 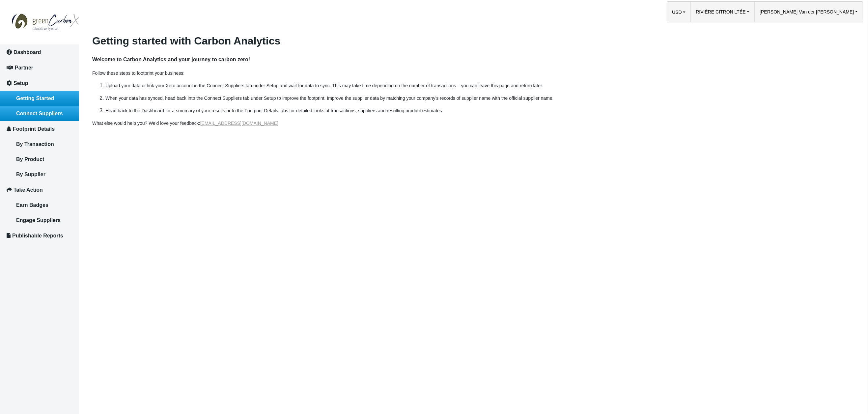 What do you see at coordinates (679, 12) in the screenshot?
I see `button: USD` at bounding box center [679, 12].